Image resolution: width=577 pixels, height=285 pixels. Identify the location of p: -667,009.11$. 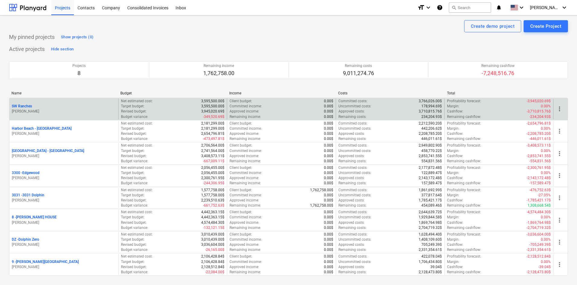
(213, 161).